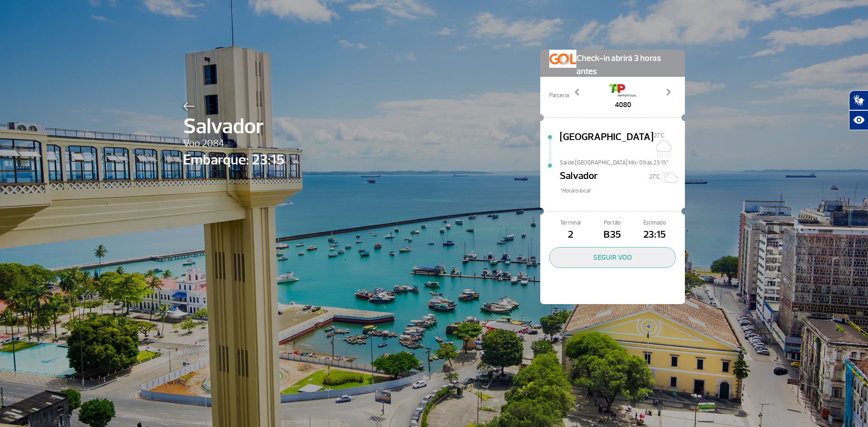 This screenshot has height=427, width=868. I want to click on span: 23:15, so click(655, 235).